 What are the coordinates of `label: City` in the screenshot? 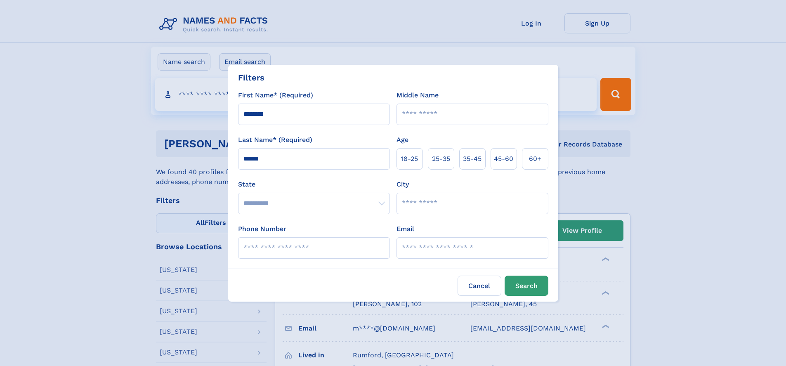 It's located at (402, 184).